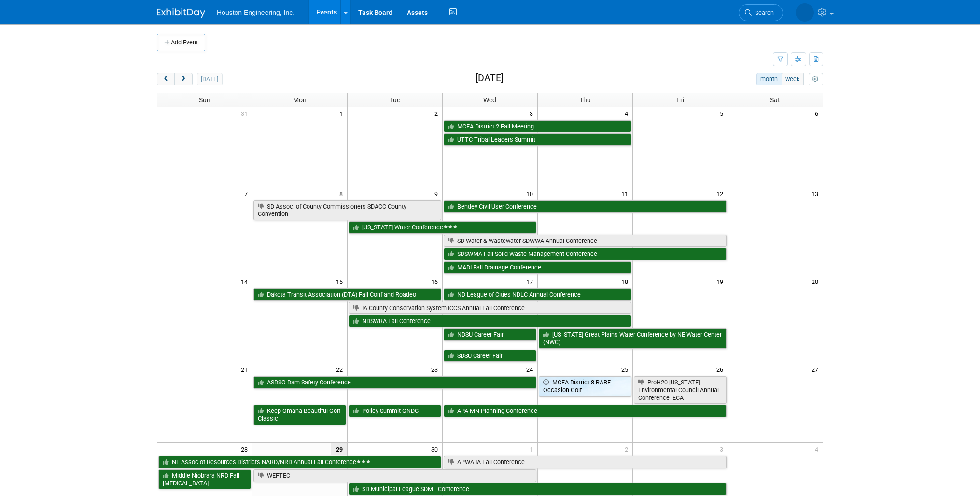  What do you see at coordinates (769, 79) in the screenshot?
I see `button: month` at bounding box center [769, 79].